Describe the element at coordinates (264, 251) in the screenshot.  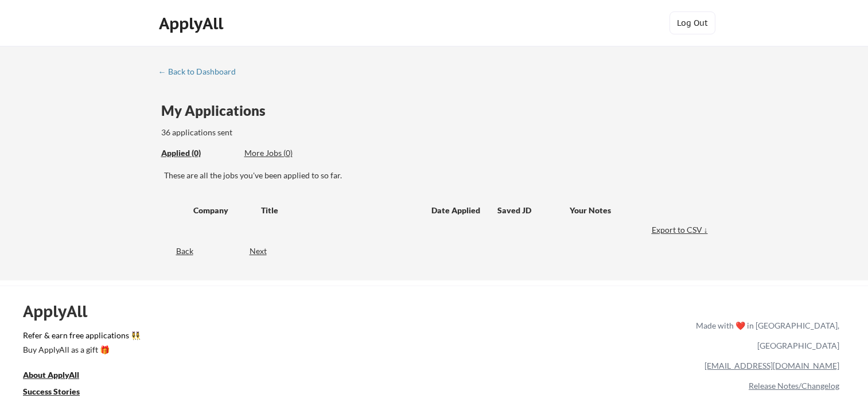
I see `div: Next` at that location.